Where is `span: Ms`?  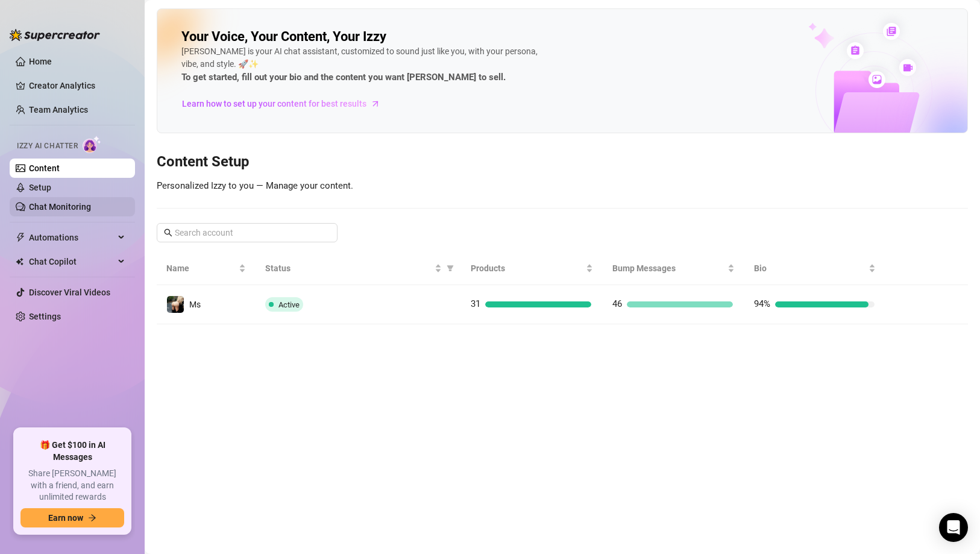 span: Ms is located at coordinates (195, 305).